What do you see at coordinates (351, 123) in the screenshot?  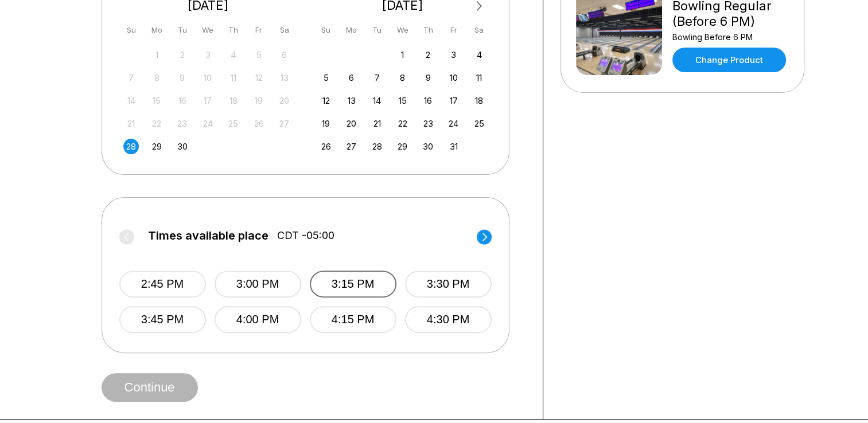 I see `div: Choose Monday, October 20th, 2025` at bounding box center [351, 123].